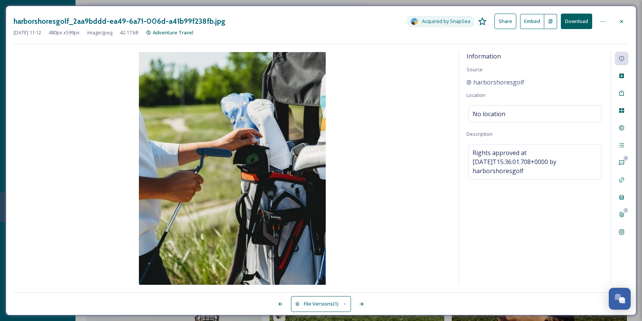 This screenshot has width=642, height=321. Describe the element at coordinates (532, 21) in the screenshot. I see `button: Embed` at that location.